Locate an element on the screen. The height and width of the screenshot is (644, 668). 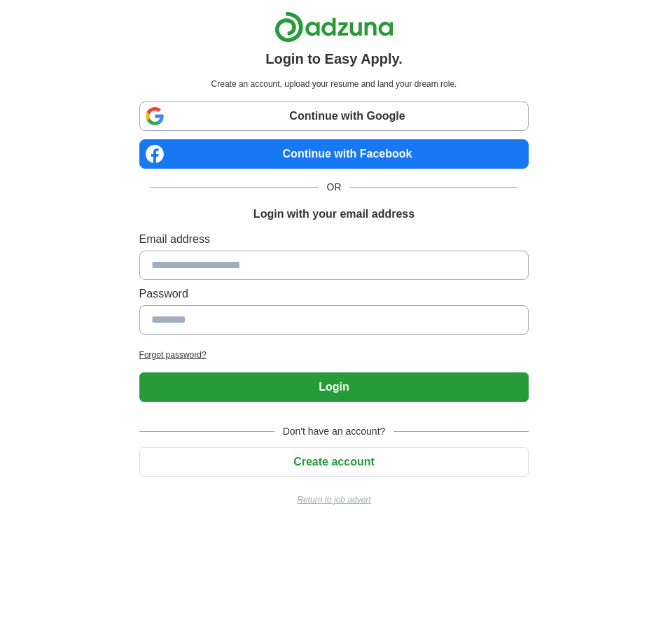
img: Adzuna logo is located at coordinates (334, 26).